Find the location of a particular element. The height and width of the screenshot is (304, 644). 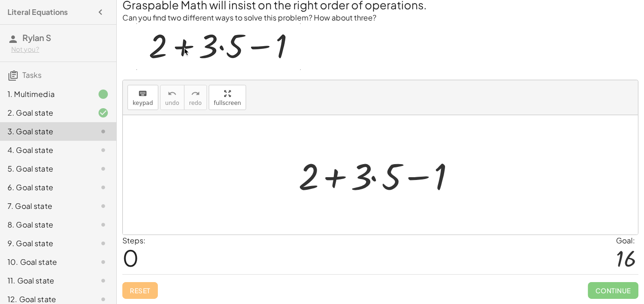

span: undo is located at coordinates (173, 103).